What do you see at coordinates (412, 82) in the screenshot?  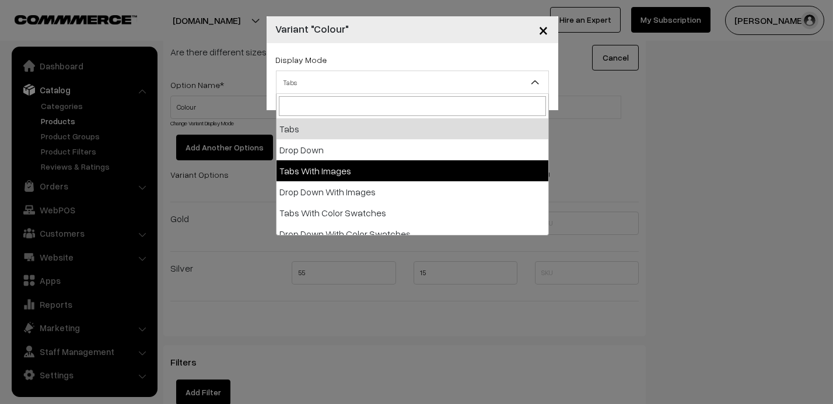 I see `span: Tabs` at bounding box center [412, 82].